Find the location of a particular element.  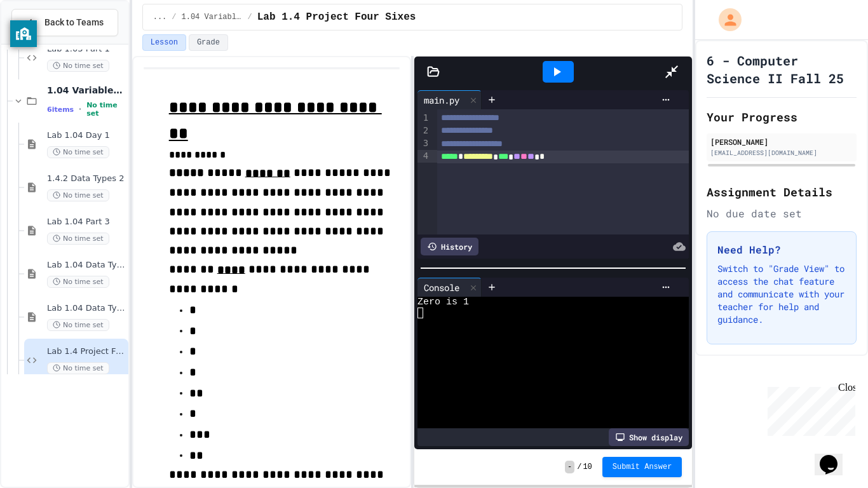

span: Submit Answer is located at coordinates (642, 467).